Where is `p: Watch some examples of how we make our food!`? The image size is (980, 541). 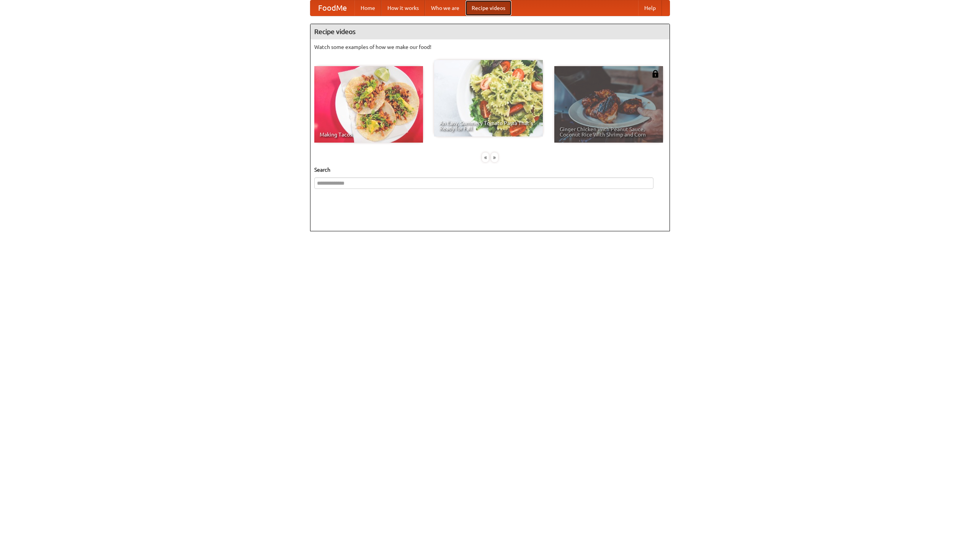 p: Watch some examples of how we make our food! is located at coordinates (490, 47).